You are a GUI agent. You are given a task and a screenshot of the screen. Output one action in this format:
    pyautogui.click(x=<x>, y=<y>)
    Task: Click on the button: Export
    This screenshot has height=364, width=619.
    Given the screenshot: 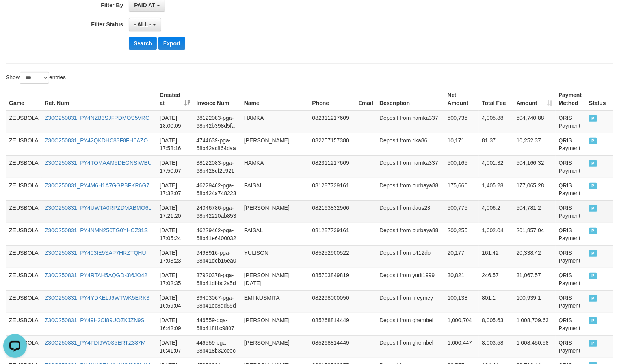 What is the action you would take?
    pyautogui.click(x=172, y=43)
    